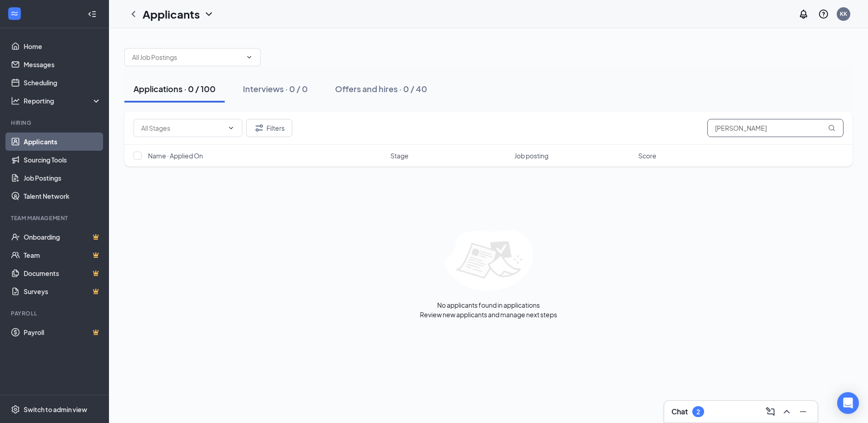 This screenshot has width=868, height=423. Describe the element at coordinates (275, 88) in the screenshot. I see `div: Interviews · 0 / 0` at that location.